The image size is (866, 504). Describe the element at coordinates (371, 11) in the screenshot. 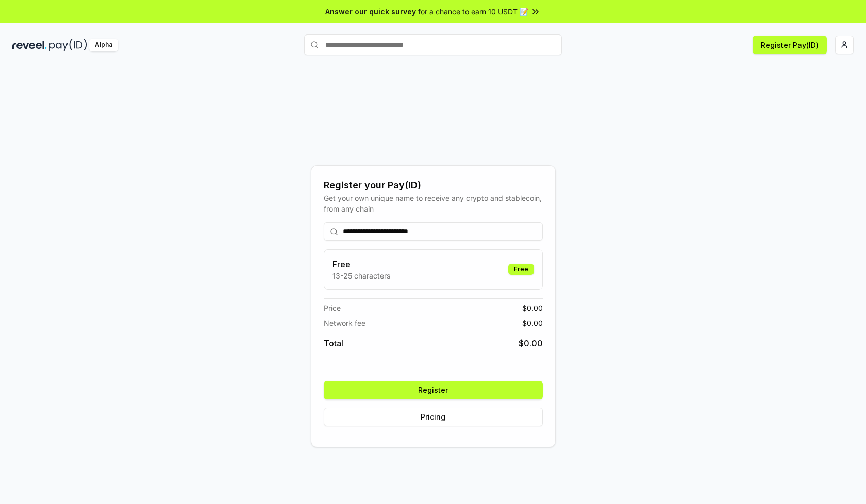

I see `span: Answer our quick survey` at that location.